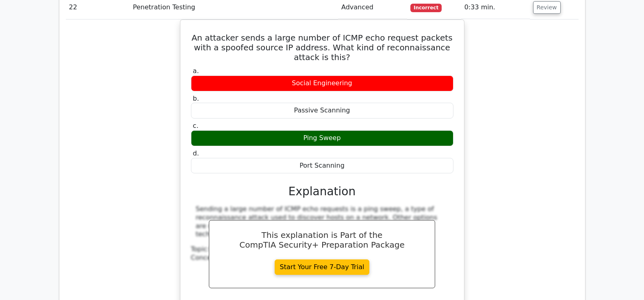  Describe the element at coordinates (322, 258) in the screenshot. I see `div: Concept:` at that location.